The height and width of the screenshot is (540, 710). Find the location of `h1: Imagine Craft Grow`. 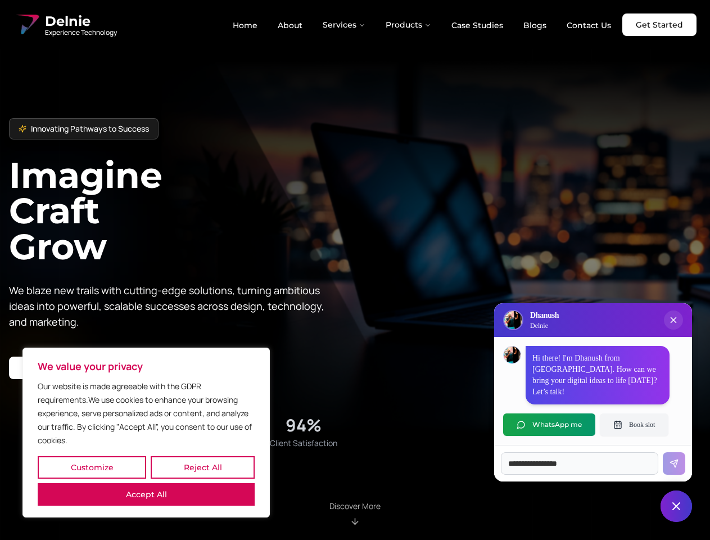

h1: Imagine Craft Grow is located at coordinates (182, 210).